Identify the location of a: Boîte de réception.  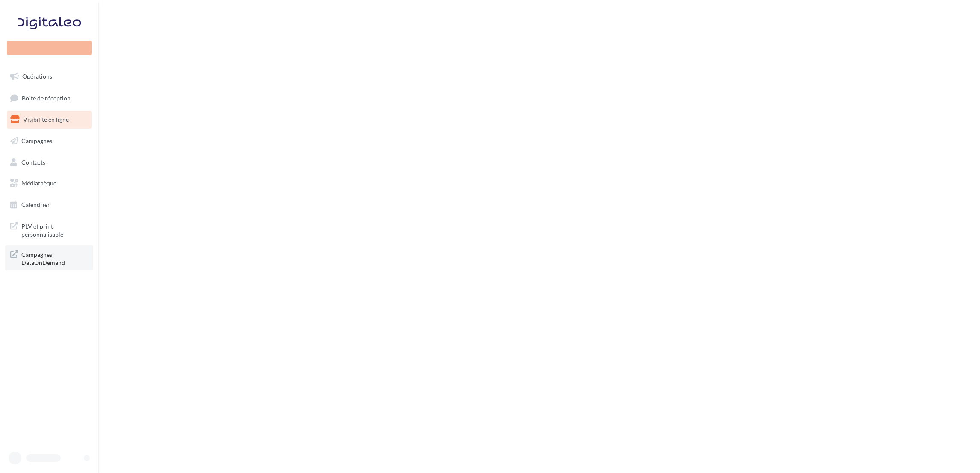
(49, 98).